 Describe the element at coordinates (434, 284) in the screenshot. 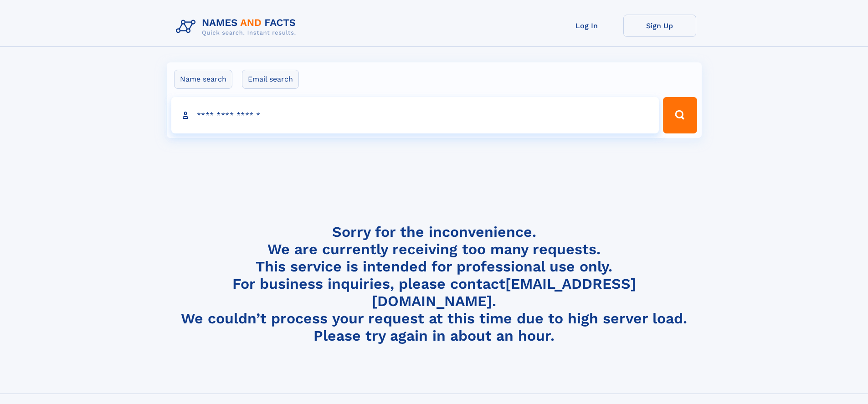

I see `h4: Sorry for the inconvenience. We are currently receiving too many requests. This service is intend...` at that location.